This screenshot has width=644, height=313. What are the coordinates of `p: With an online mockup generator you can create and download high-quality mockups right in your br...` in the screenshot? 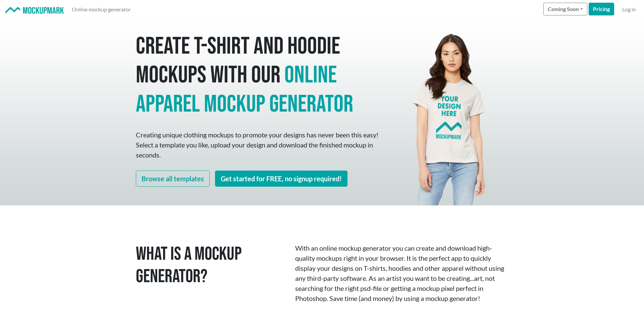 It's located at (401, 273).